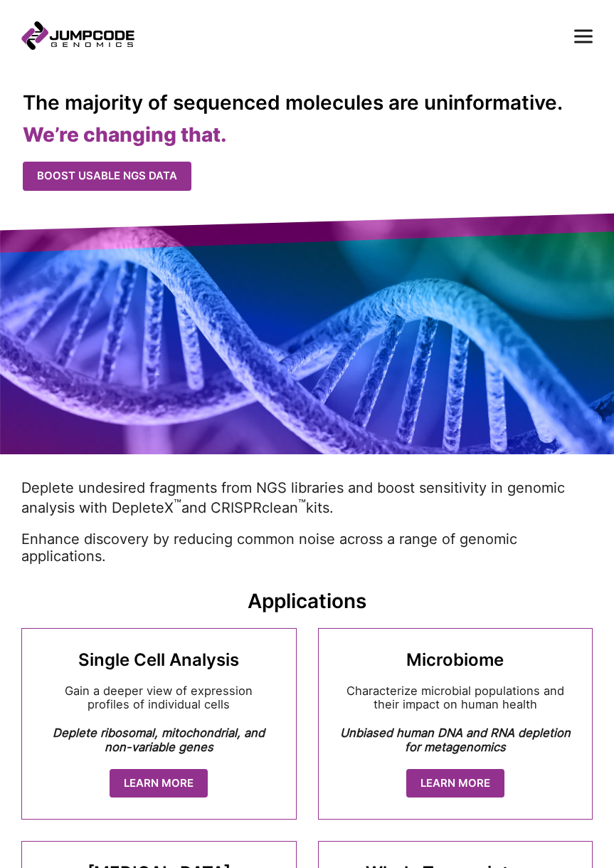  What do you see at coordinates (307, 498) in the screenshot?
I see `p: Deplete undesired fragments from NGS libraries and boost sensitivity in genomic analysis with Dep...` at bounding box center [307, 498].